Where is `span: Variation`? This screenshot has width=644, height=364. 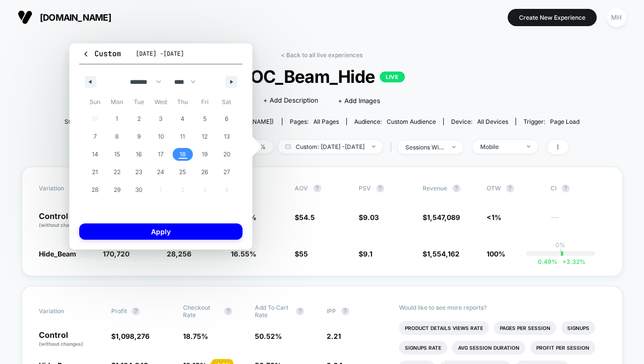
span: Variation is located at coordinates (67, 311).